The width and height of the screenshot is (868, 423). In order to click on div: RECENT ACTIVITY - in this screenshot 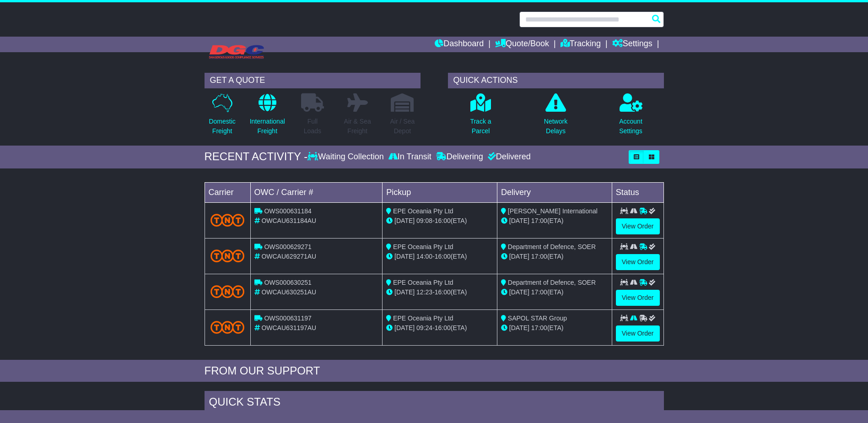, I will do `click(256, 157)`.